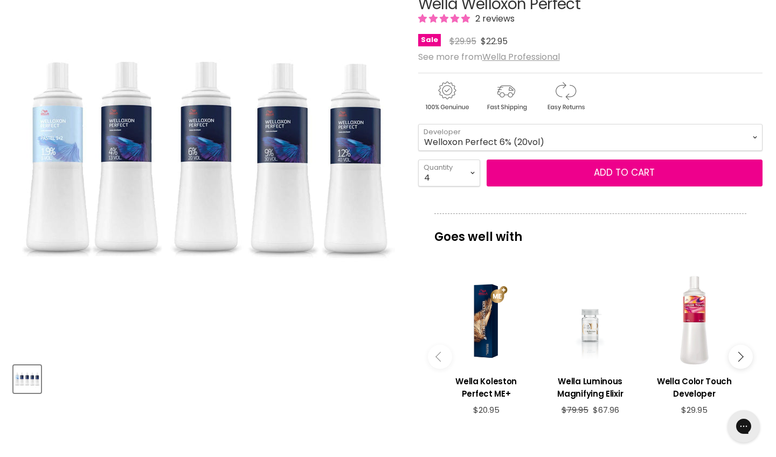 This screenshot has height=457, width=776. What do you see at coordinates (27, 379) in the screenshot?
I see `button: Wella Welloxon Perfect` at bounding box center [27, 379].